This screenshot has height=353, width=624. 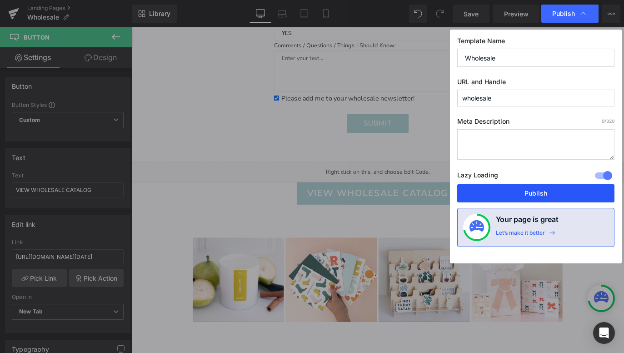 What do you see at coordinates (536, 123) in the screenshot?
I see `label: Meta Description` at bounding box center [536, 123].